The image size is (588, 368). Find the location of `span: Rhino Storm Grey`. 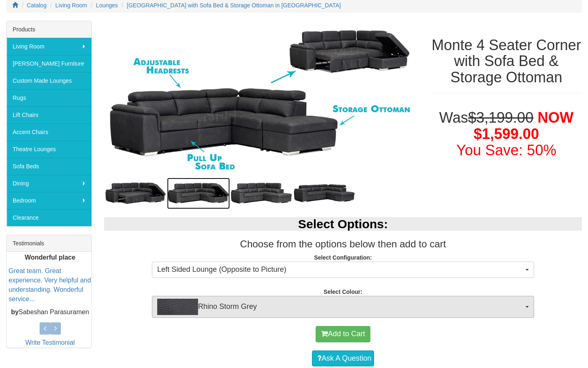

span: Rhino Storm Grey is located at coordinates (340, 307).